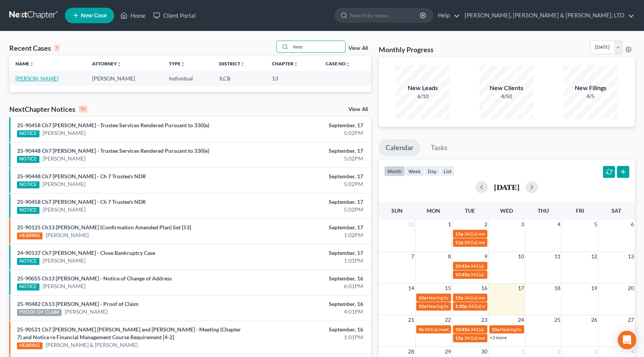 The width and height of the screenshot is (644, 357). I want to click on a: Typeunfold_more, so click(177, 63).